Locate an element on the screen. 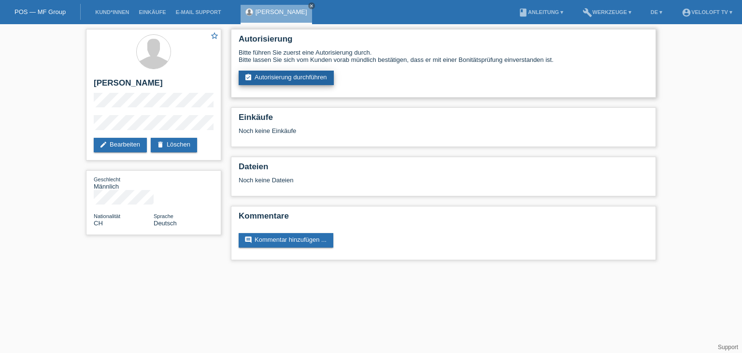 The height and width of the screenshot is (353, 742). a: editBearbeiten is located at coordinates (120, 145).